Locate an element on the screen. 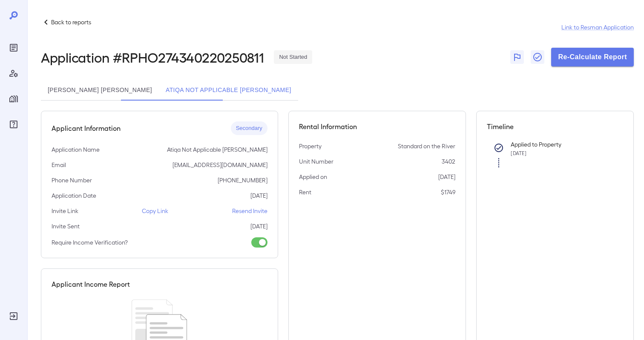  button: Flag Report is located at coordinates (517, 57).